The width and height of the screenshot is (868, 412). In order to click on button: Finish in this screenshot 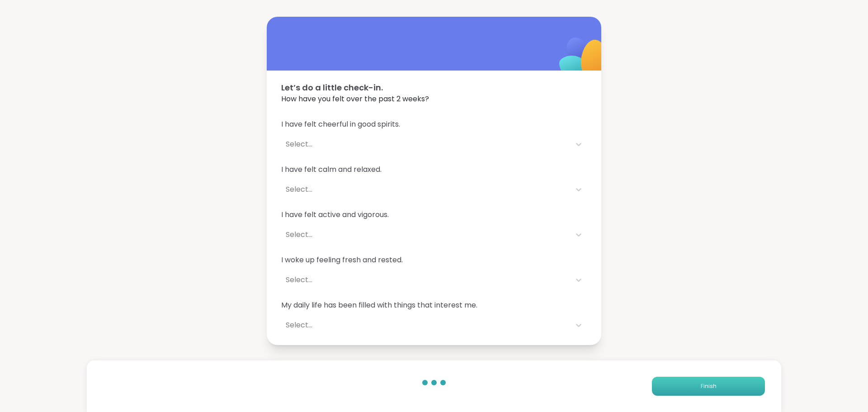, I will do `click(709, 386)`.